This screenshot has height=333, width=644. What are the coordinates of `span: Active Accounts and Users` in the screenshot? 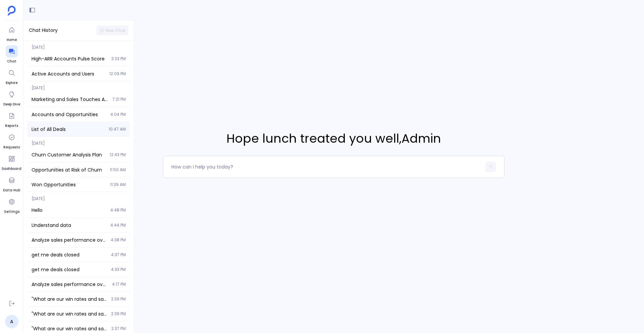 It's located at (69, 74).